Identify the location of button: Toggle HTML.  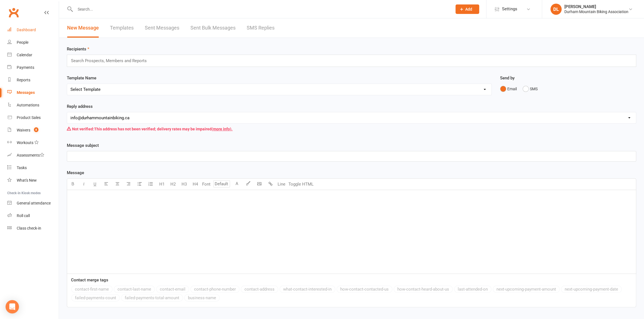
(301, 184).